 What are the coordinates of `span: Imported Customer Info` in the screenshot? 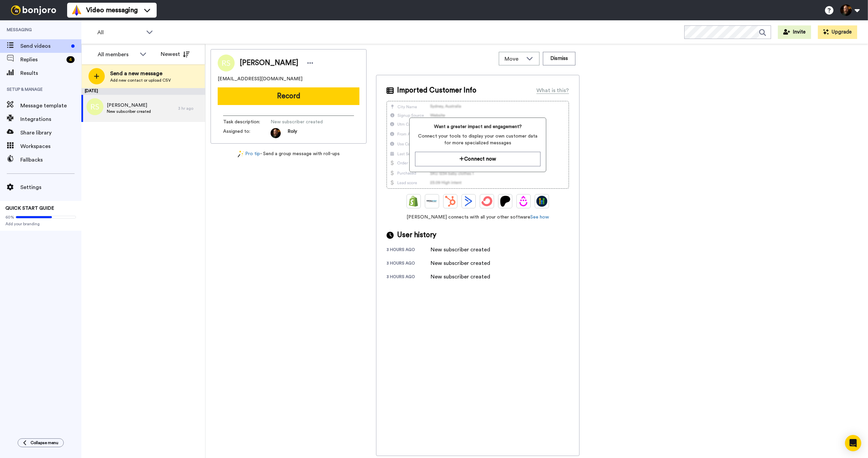 It's located at (436, 90).